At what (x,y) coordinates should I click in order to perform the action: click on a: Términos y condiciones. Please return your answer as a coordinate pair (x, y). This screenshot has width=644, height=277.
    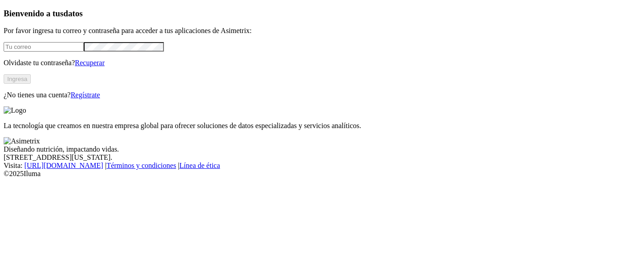
    Looking at the image, I should click on (141, 166).